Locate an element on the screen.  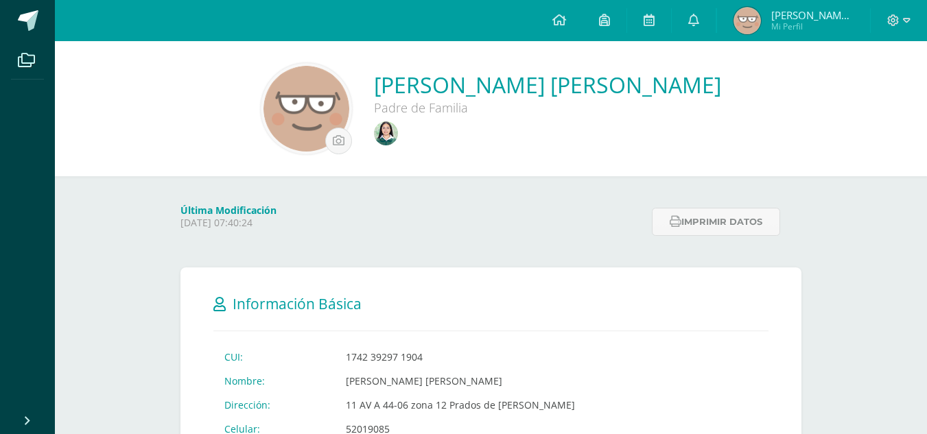
img: a21251d25702a7064e3f2a9d6ddc28e4.png is located at coordinates (747, 21).